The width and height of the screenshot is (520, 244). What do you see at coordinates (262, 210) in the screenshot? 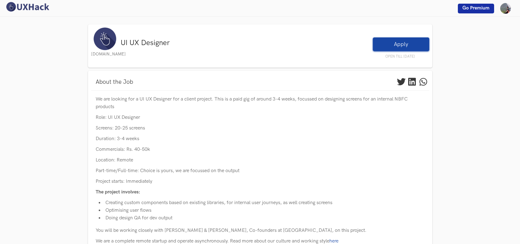
I see `li: Optimising user flows` at bounding box center [262, 210].